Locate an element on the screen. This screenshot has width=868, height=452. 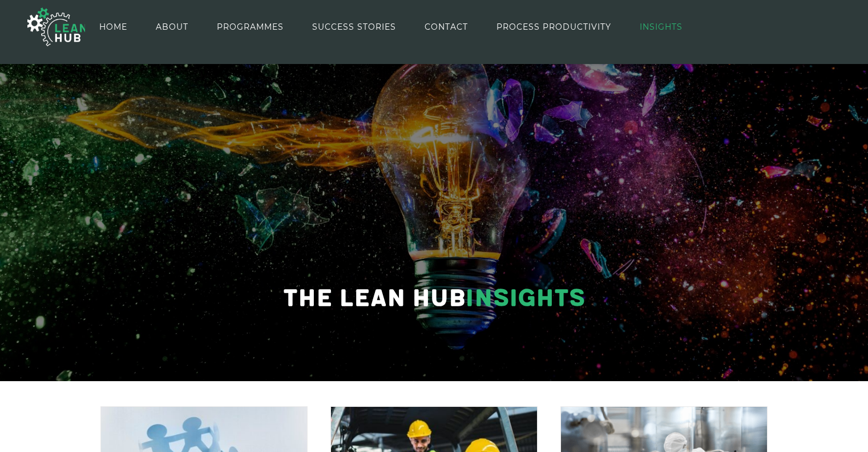
a: INSIGHTS is located at coordinates (661, 27).